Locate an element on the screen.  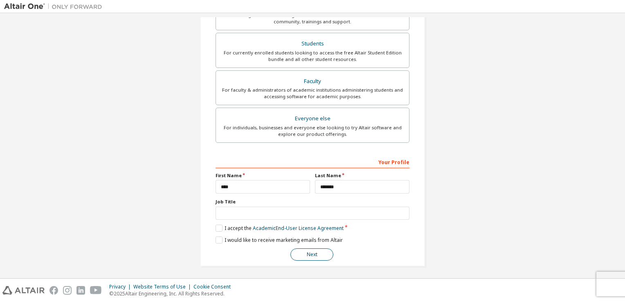
div: Everyone else is located at coordinates (313, 119).